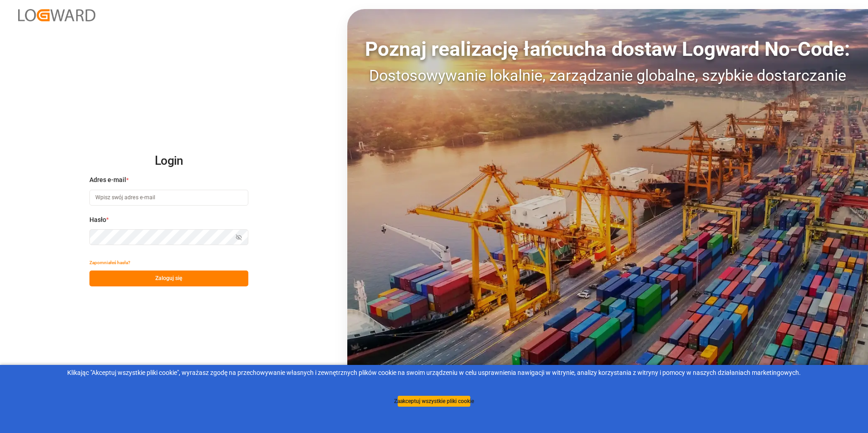  I want to click on img: Logward_new_orange.png, so click(57, 15).